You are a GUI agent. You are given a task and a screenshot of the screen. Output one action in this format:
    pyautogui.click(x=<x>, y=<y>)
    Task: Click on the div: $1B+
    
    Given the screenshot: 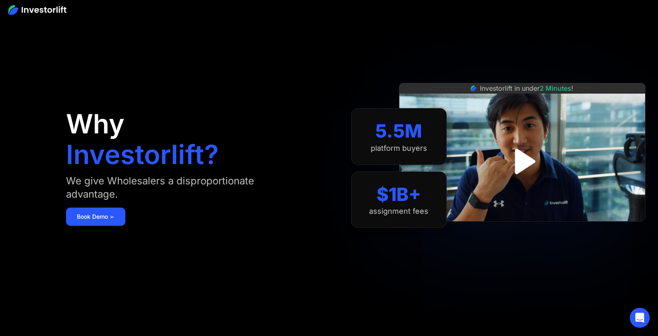 What is the action you would take?
    pyautogui.click(x=398, y=195)
    